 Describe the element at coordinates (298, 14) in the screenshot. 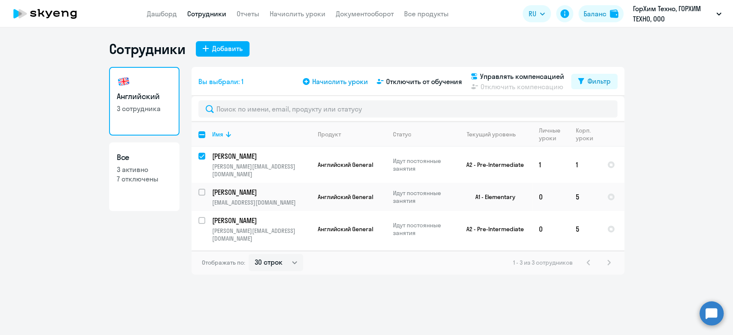

I see `a: Начислить уроки` at that location.